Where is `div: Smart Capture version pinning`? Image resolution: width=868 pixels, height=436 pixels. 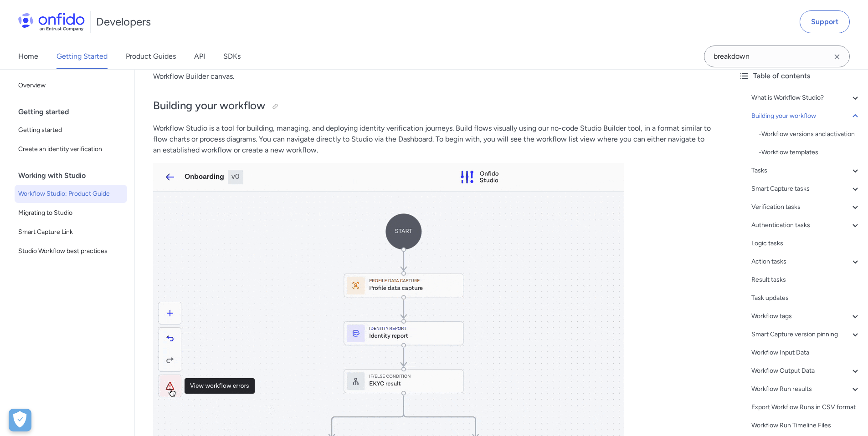 div: Smart Capture version pinning is located at coordinates (806, 335).